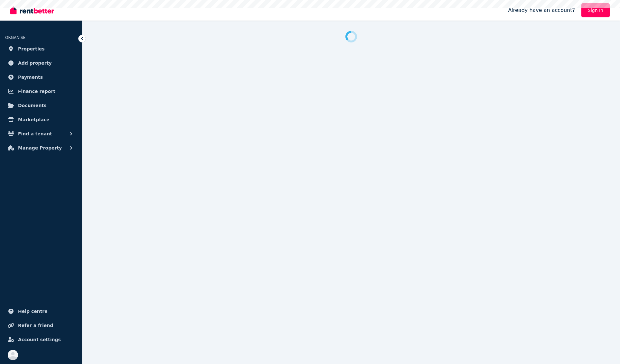 Image resolution: width=620 pixels, height=364 pixels. Describe the element at coordinates (40, 148) in the screenshot. I see `span: Manage Property` at that location.